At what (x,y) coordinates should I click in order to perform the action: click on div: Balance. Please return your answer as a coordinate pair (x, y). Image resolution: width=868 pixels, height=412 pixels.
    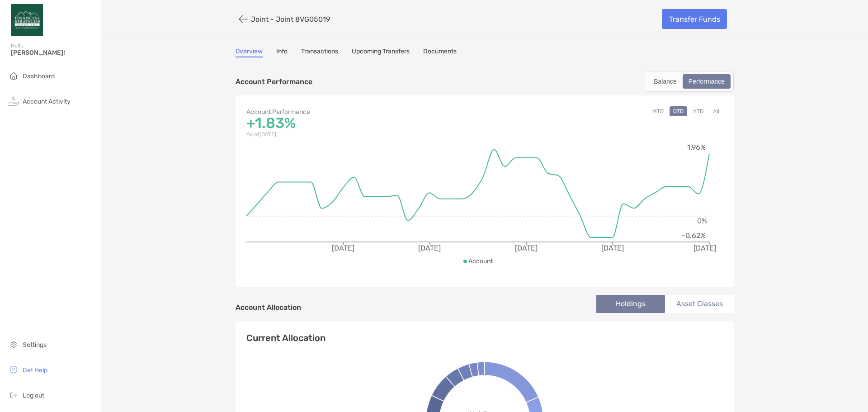
    Looking at the image, I should click on (665, 81).